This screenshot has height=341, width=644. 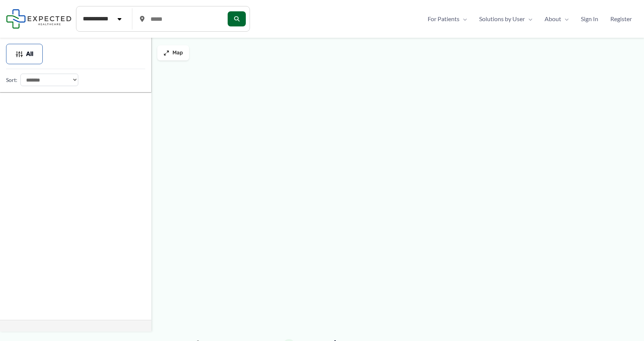 What do you see at coordinates (502, 19) in the screenshot?
I see `span: Solutions by User` at bounding box center [502, 19].